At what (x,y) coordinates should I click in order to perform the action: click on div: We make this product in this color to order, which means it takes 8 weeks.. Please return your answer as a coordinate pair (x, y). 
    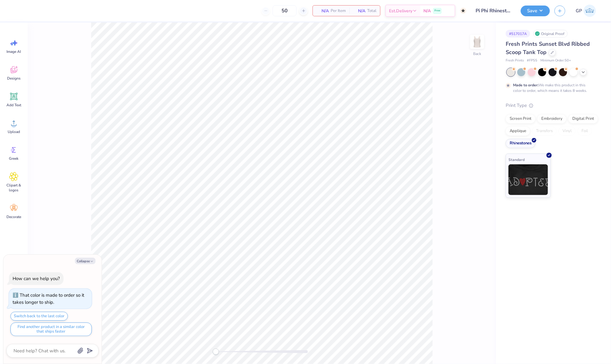
    Looking at the image, I should click on (551, 88).